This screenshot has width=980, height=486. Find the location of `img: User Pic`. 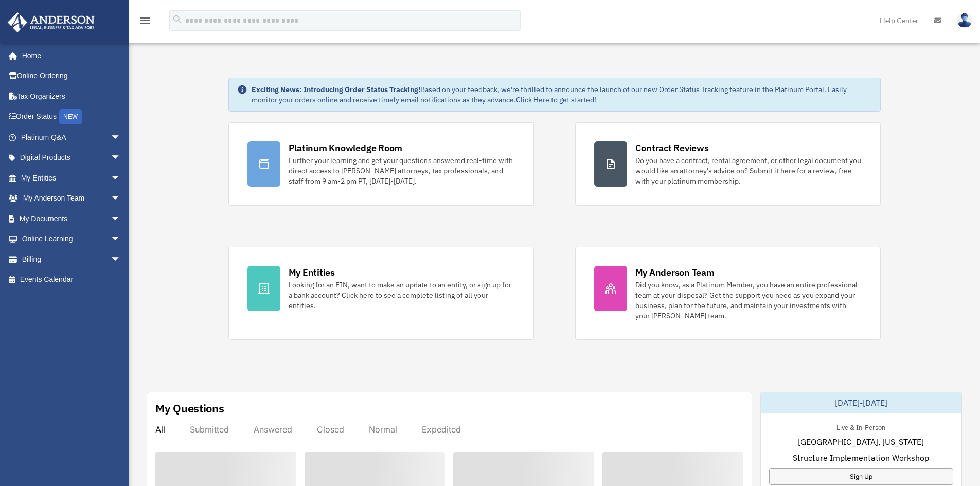

img: User Pic is located at coordinates (964, 20).